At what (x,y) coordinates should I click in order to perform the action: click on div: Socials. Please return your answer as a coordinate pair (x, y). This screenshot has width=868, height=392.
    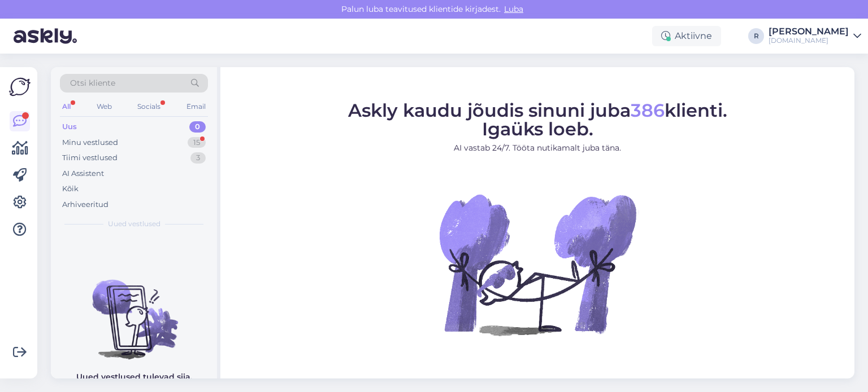
    Looking at the image, I should click on (149, 106).